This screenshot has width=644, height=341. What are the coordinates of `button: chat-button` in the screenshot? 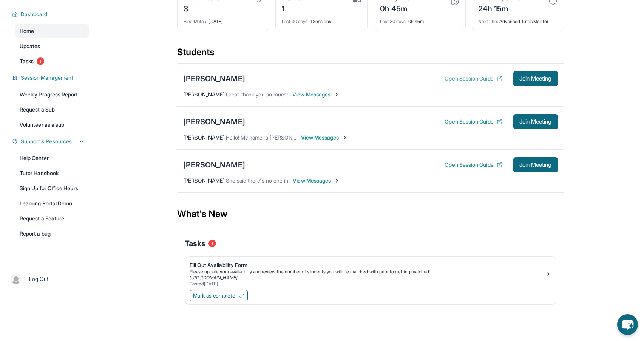 It's located at (628, 325).